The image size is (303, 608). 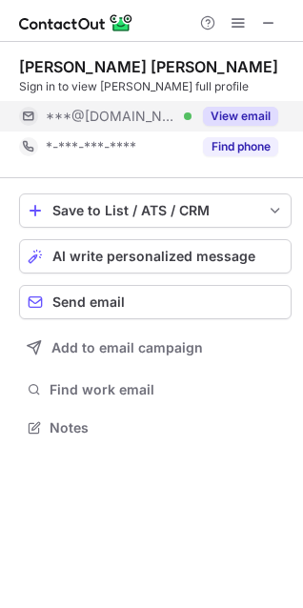 I want to click on span: Add to email campaign, so click(x=127, y=348).